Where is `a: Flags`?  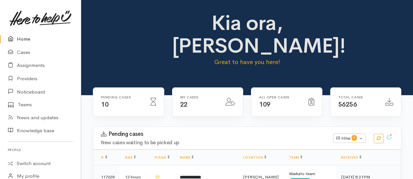 a: Flags is located at coordinates (162, 157).